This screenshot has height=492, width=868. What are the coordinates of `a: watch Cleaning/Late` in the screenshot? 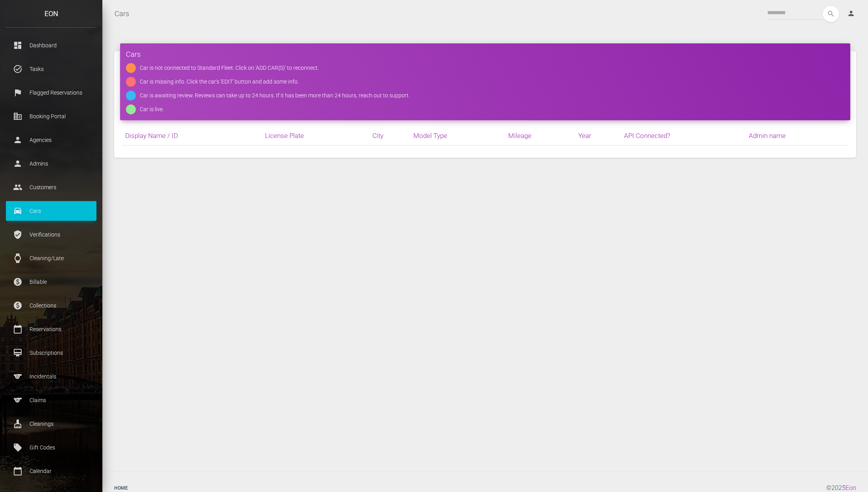 It's located at (51, 258).